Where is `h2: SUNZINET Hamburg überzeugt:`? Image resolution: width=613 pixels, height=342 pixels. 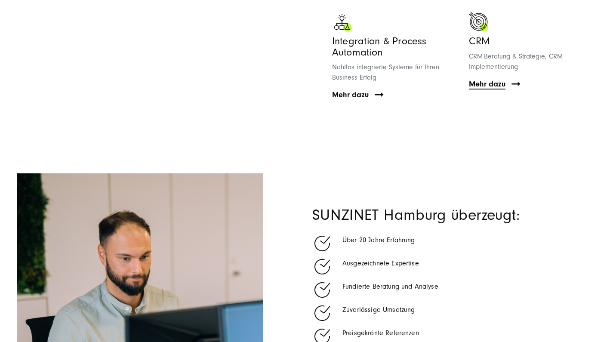
h2: SUNZINET Hamburg überzeugt: is located at coordinates (454, 215).